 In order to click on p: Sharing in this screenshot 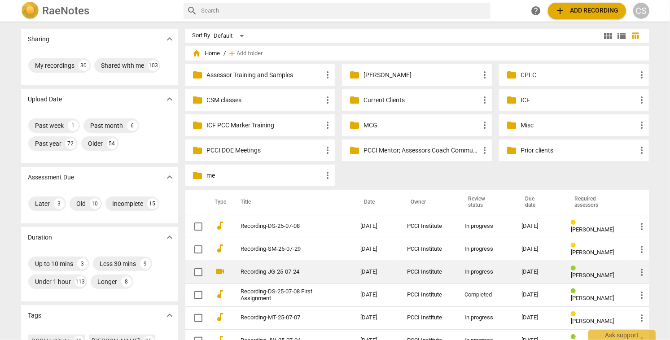, I will do `click(39, 39)`.